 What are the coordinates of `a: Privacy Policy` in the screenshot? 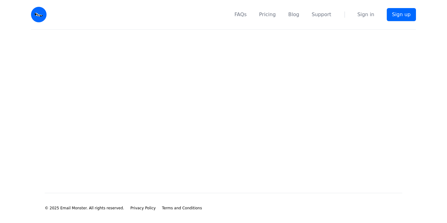 It's located at (143, 208).